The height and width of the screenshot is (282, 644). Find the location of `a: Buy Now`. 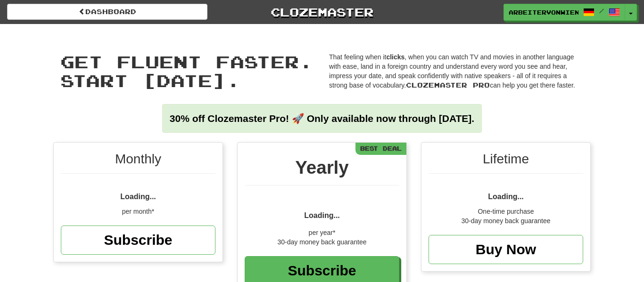

a: Buy Now is located at coordinates (506, 250).